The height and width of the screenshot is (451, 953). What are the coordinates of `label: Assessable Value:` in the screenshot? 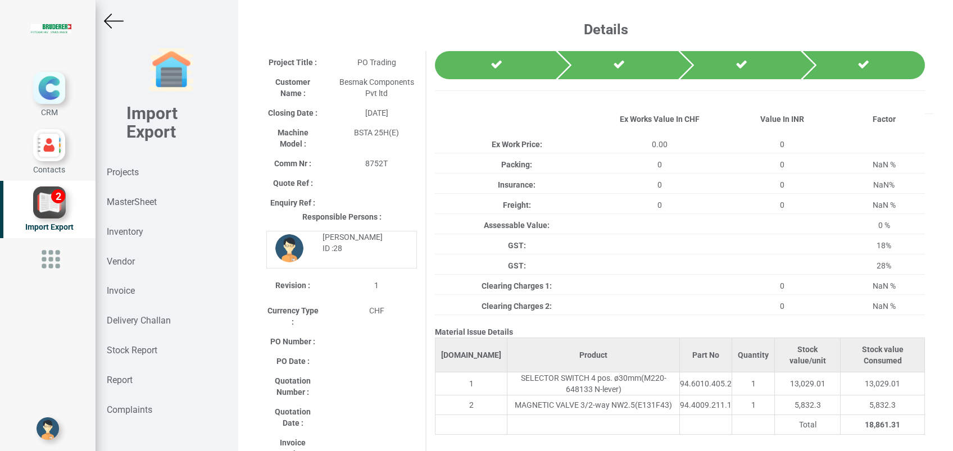 It's located at (517, 225).